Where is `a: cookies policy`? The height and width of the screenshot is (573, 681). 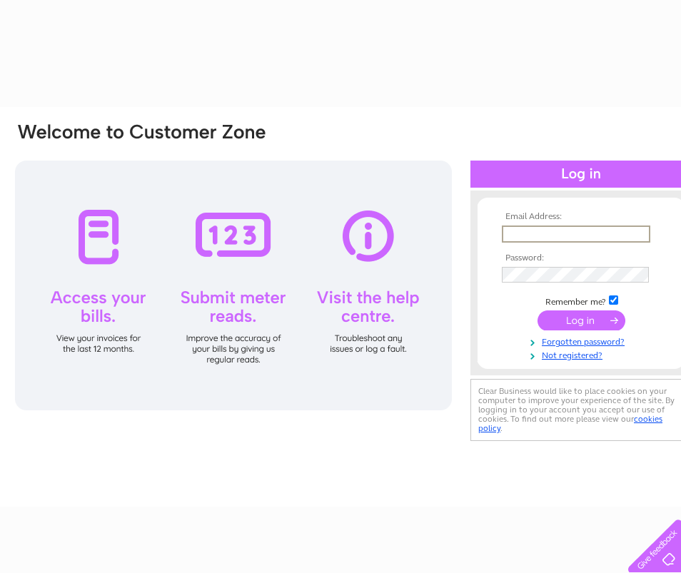
a: cookies policy is located at coordinates (570, 423).